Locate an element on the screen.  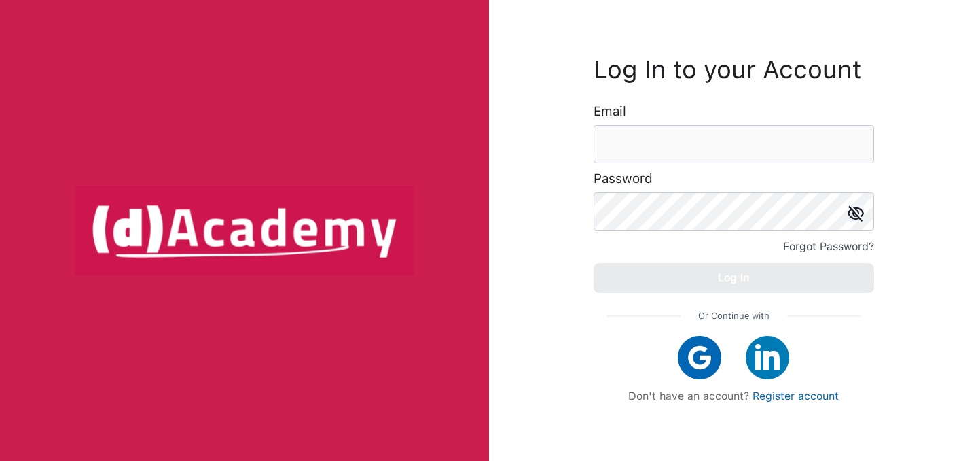
span: Or Continue with is located at coordinates (734, 316).